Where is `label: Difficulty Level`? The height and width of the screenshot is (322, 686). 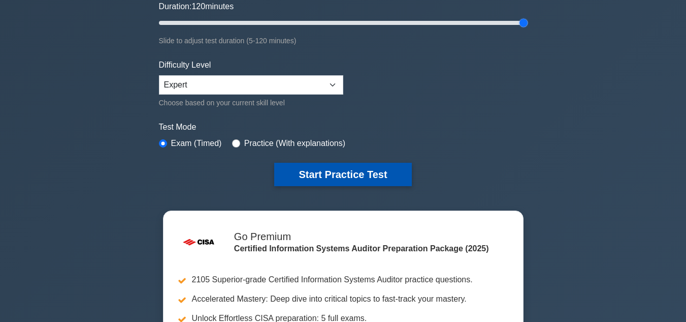 label: Difficulty Level is located at coordinates (185, 65).